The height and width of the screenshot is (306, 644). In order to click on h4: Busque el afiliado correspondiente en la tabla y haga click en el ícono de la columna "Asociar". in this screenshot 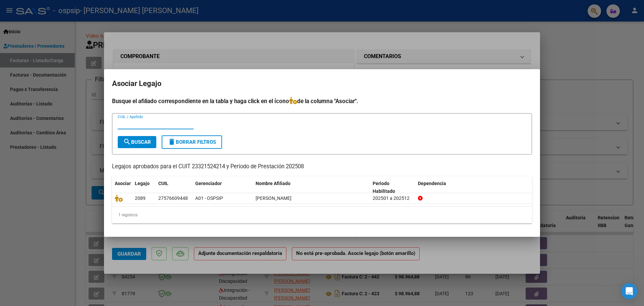, I will do `click(322, 101)`.